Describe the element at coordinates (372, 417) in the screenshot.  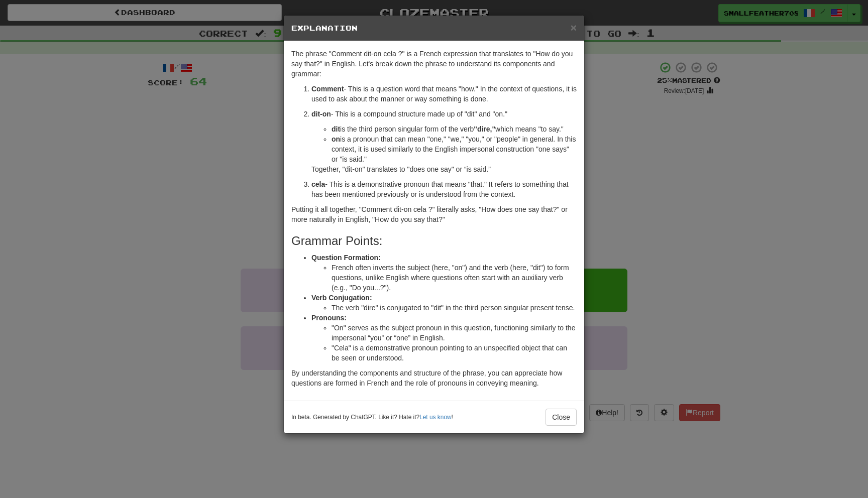
I see `small: In beta. Generated by ChatGPT. Like it? Hate it? !` at that location.